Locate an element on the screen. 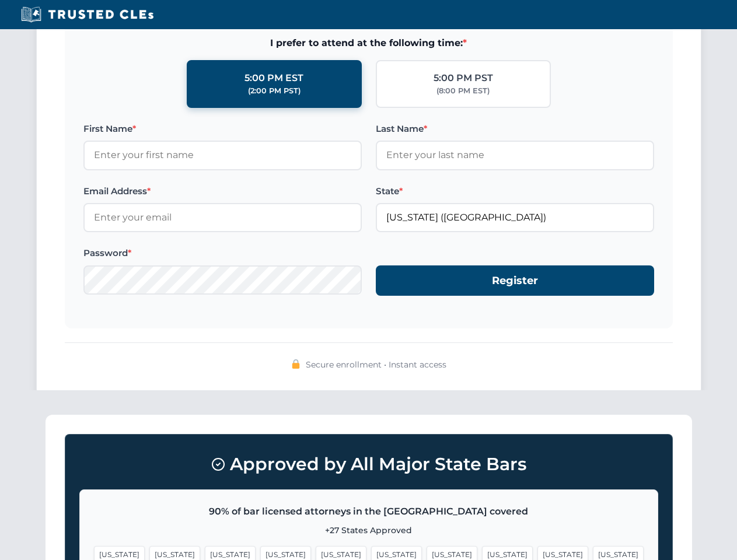 Image resolution: width=737 pixels, height=560 pixels. span: Secure enrollment • Instant access is located at coordinates (376, 365).